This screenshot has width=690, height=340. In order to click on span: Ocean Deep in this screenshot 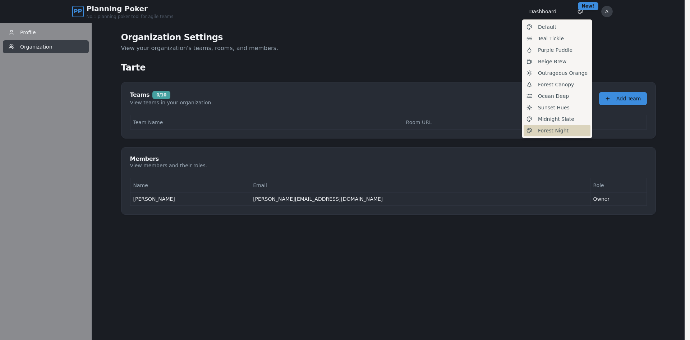, I will do `click(554, 96)`.